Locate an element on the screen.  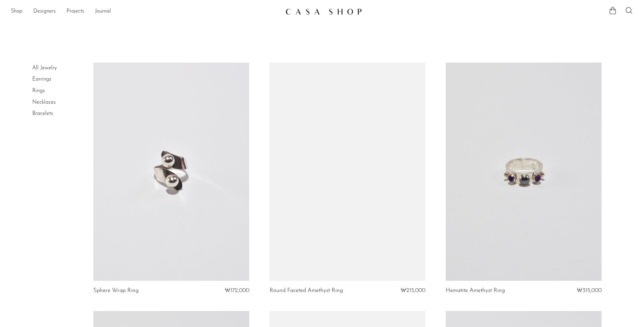
a: Projects is located at coordinates (76, 11).